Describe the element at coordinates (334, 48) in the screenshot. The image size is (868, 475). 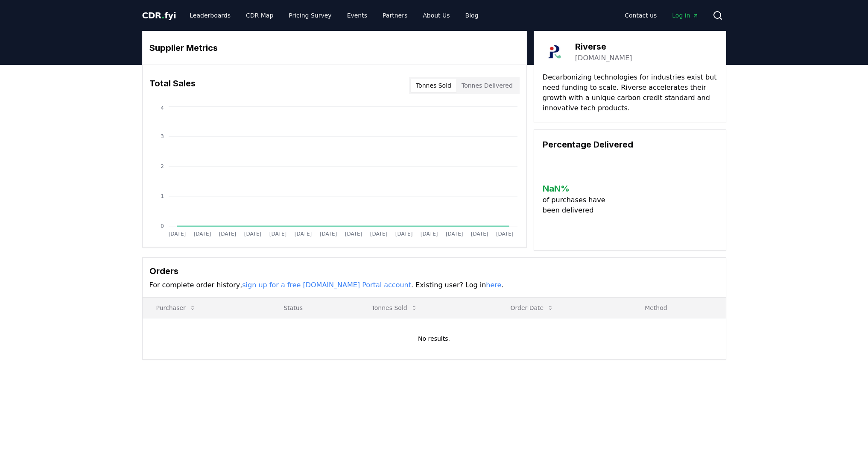
I see `h3: Supplier Metrics` at that location.